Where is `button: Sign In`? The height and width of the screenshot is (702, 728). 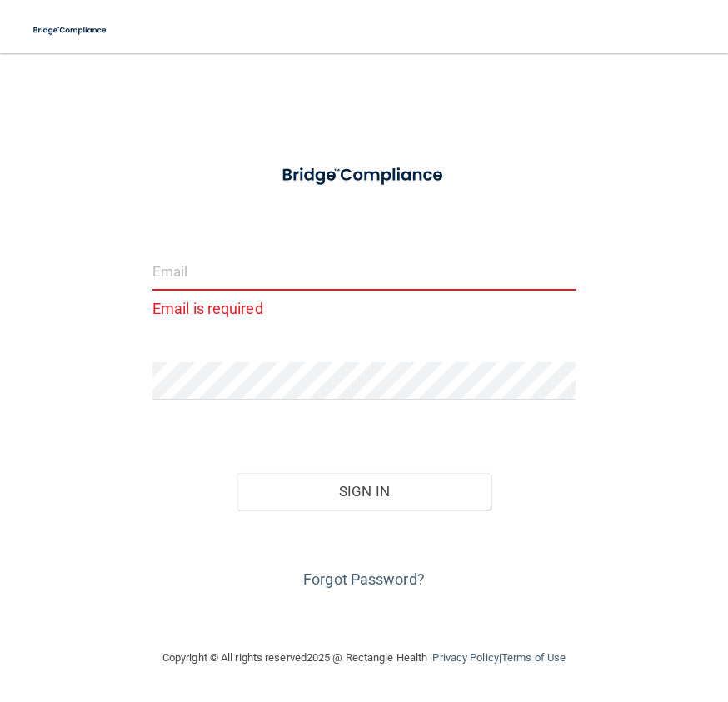 button: Sign In is located at coordinates (364, 491).